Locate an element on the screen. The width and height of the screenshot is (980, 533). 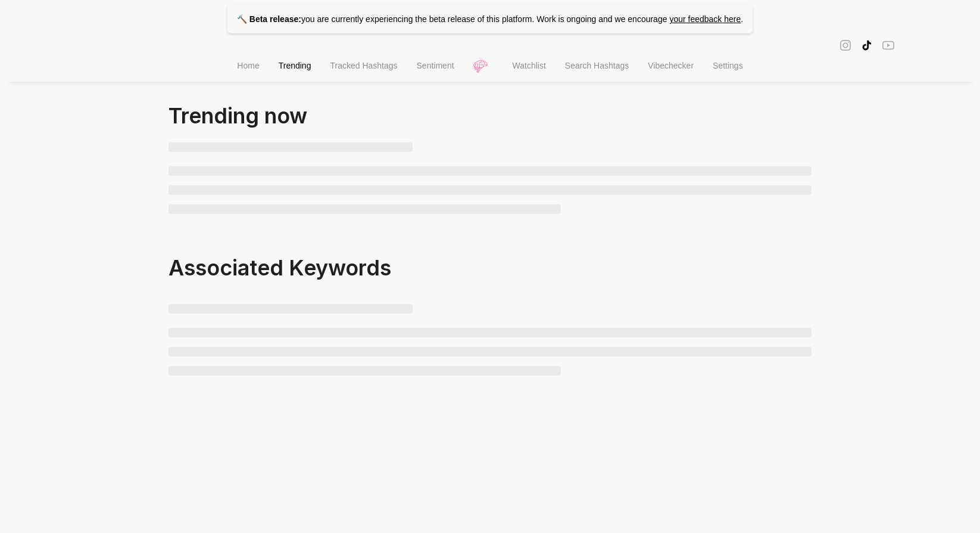
span: Associated Keywords is located at coordinates (280, 267).